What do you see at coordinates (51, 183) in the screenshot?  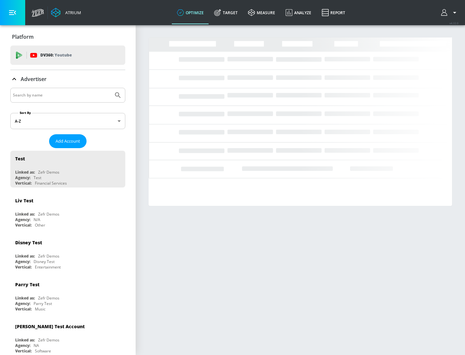 I see `div: Financial Services` at bounding box center [51, 183].